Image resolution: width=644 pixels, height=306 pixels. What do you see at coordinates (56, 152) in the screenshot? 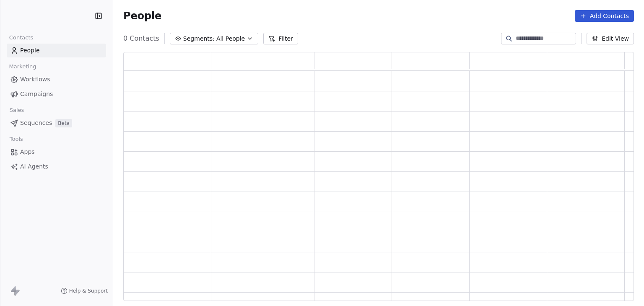
I see `a: Apps` at bounding box center [56, 152].